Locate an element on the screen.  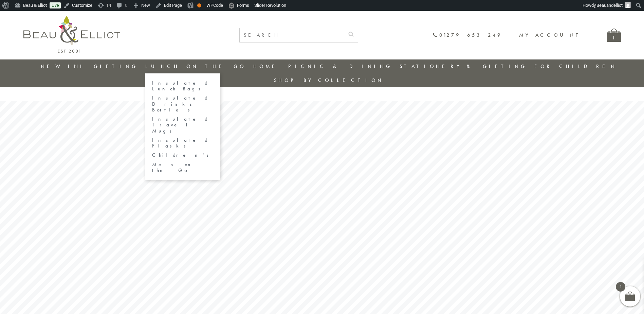
a: Home is located at coordinates (267, 66).